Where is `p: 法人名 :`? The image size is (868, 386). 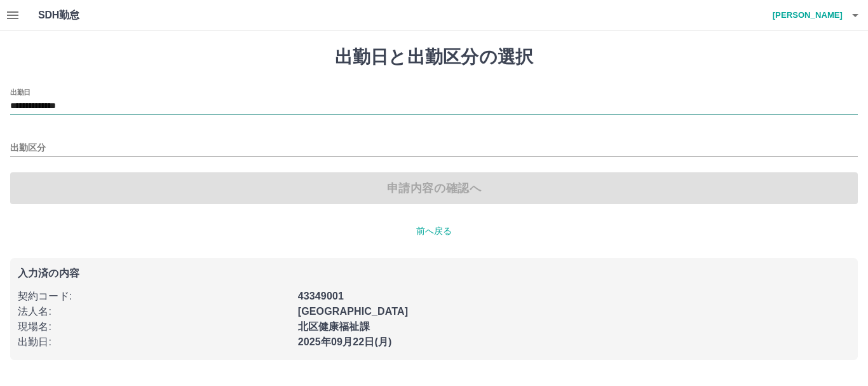 p: 法人名 : is located at coordinates (154, 312).